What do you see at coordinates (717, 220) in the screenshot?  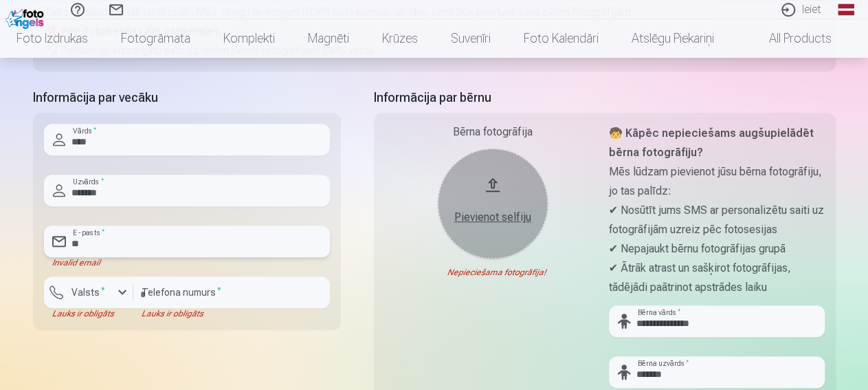 I see `p: ✔ Nosūtīt jums SMS ar personalizētu saiti uz fotogrāfijām uzreiz pēc fotosesijas` at bounding box center [717, 220].